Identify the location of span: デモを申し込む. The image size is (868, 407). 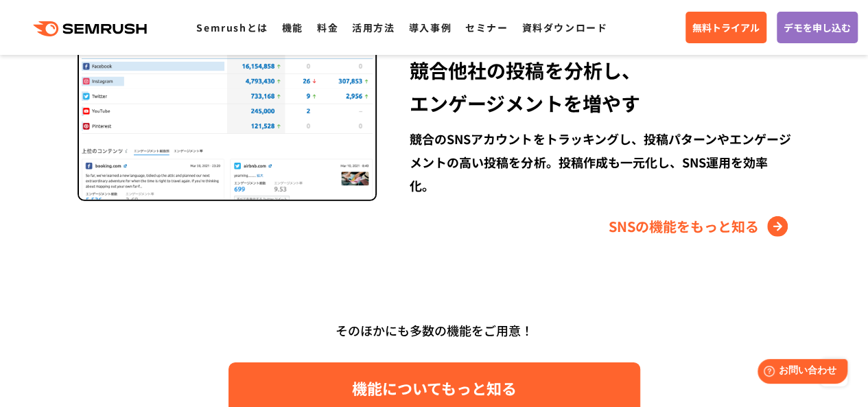
(818, 27).